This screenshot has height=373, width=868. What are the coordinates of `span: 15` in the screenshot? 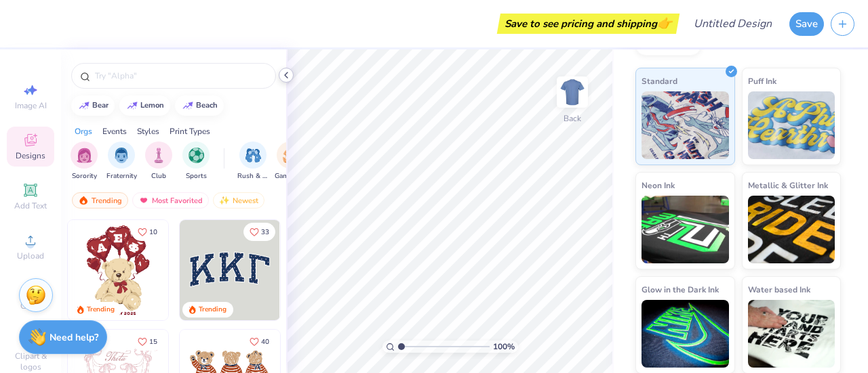 It's located at (153, 342).